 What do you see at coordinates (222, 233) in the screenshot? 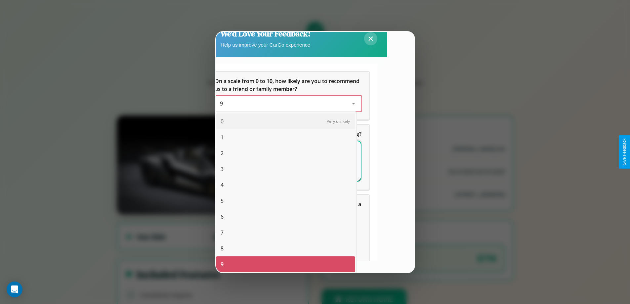
I see `span: 7` at bounding box center [222, 233].